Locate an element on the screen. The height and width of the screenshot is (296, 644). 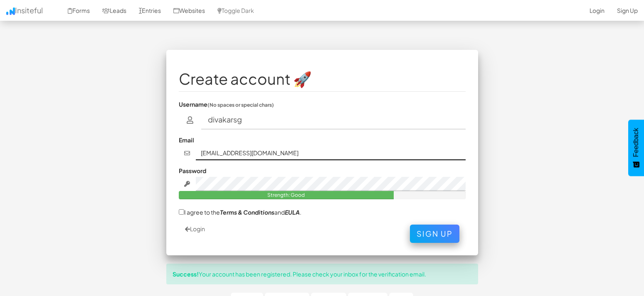
small: (No spaces or special chars) is located at coordinates (241, 104).